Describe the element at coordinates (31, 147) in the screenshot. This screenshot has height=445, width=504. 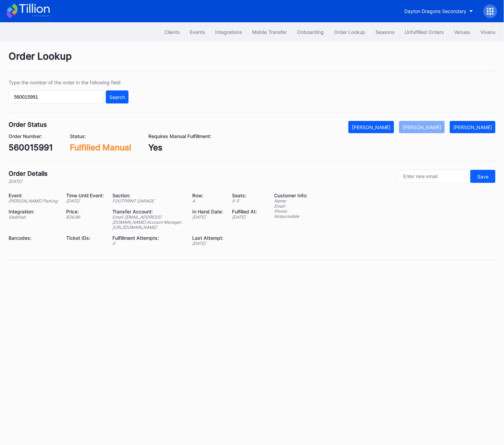
I see `div: 560015991` at that location.